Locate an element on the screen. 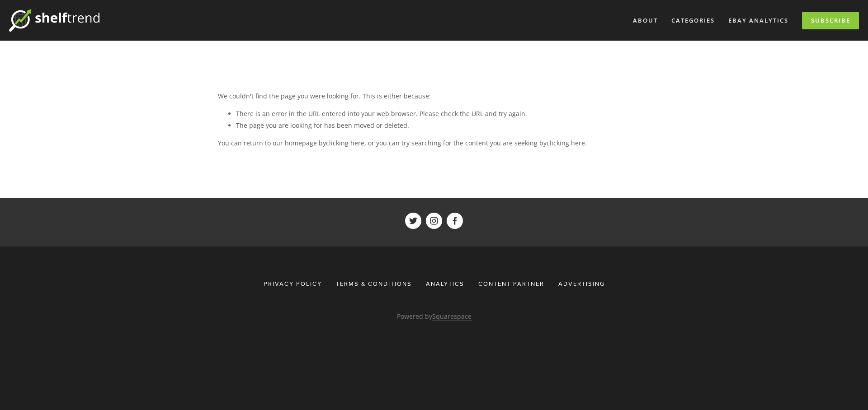 This screenshot has width=868, height=410. span: Terms & Conditions is located at coordinates (374, 284).